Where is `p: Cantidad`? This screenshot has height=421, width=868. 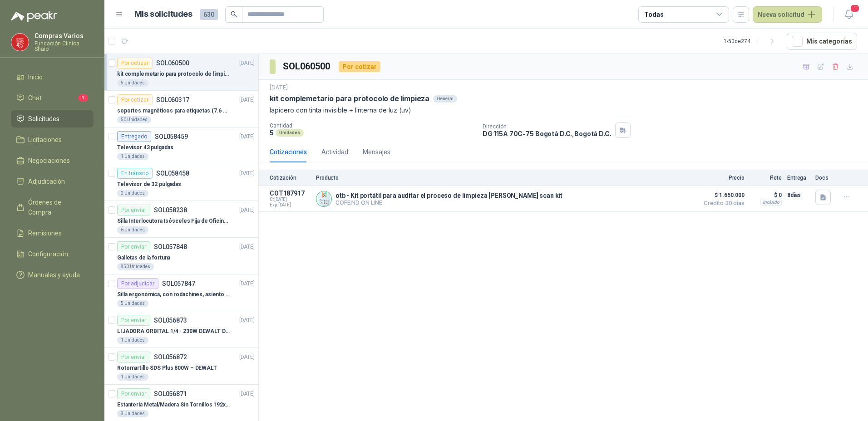 p: Cantidad is located at coordinates (372, 125).